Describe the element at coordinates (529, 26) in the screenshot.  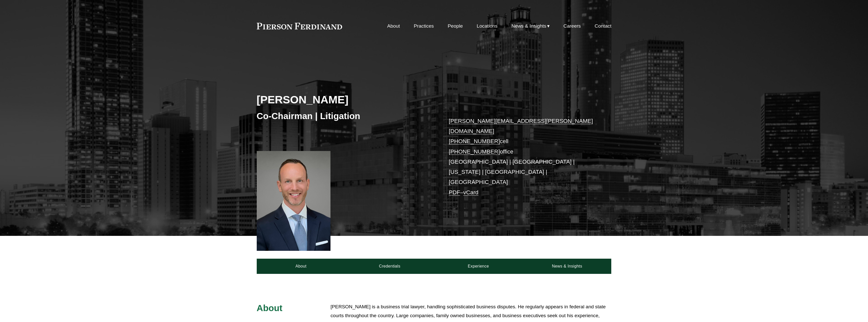
I see `span: News & Insights` at that location.